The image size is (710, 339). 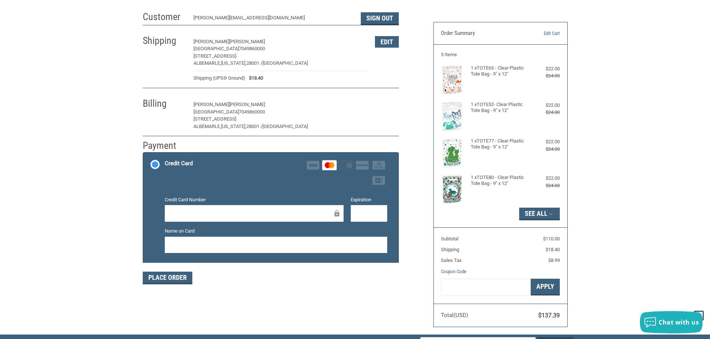 What do you see at coordinates (164, 146) in the screenshot?
I see `h2: Payment` at bounding box center [164, 146].